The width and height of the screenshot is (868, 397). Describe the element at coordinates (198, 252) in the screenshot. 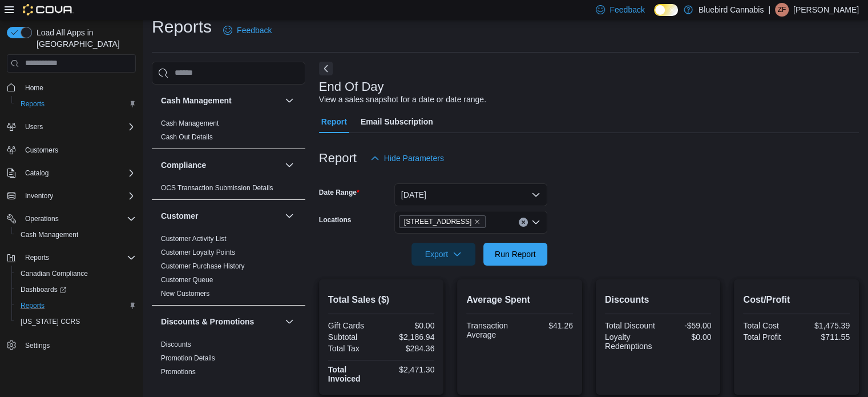

I see `span: Customer Loyalty Points` at that location.